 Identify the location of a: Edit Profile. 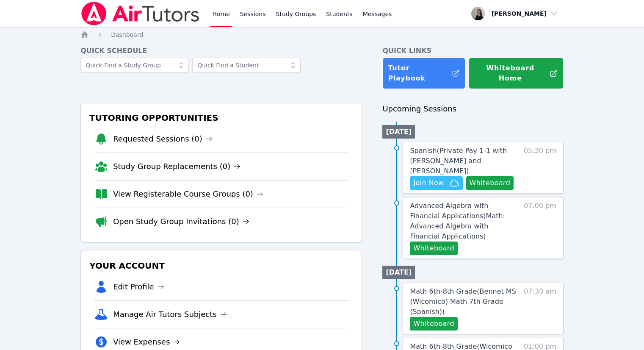
(138, 287).